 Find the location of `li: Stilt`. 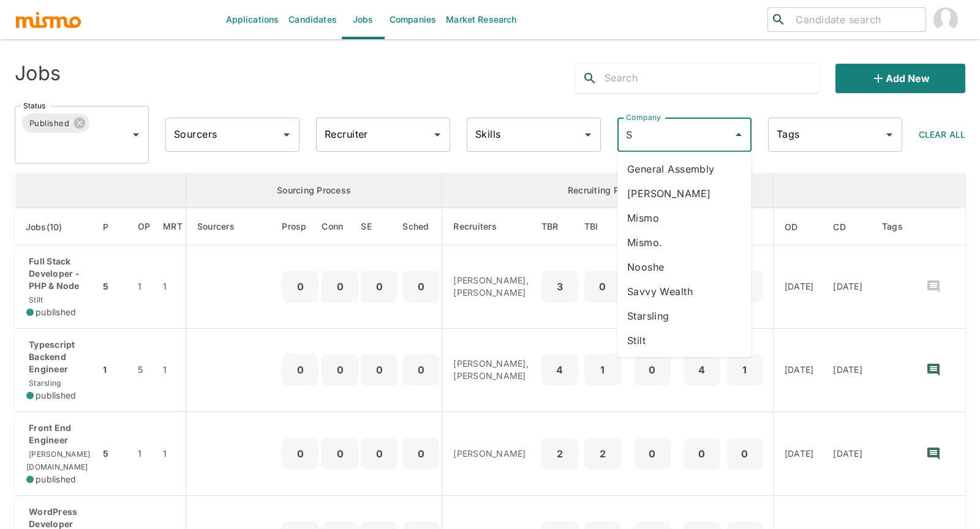

li: Stilt is located at coordinates (684, 340).